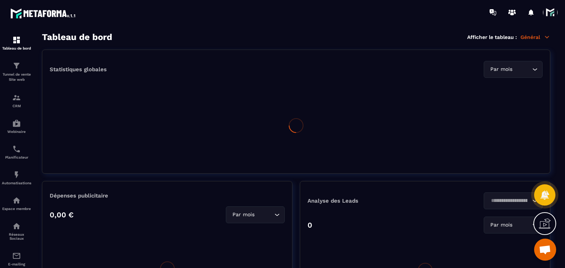 The image size is (565, 268). Describe the element at coordinates (17, 48) in the screenshot. I see `p: Tableau de bord` at that location.